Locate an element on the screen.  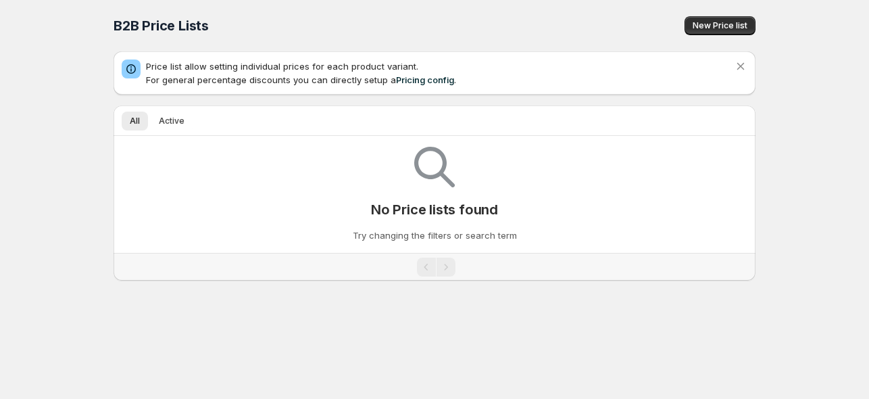
button: New Price list is located at coordinates (720, 26).